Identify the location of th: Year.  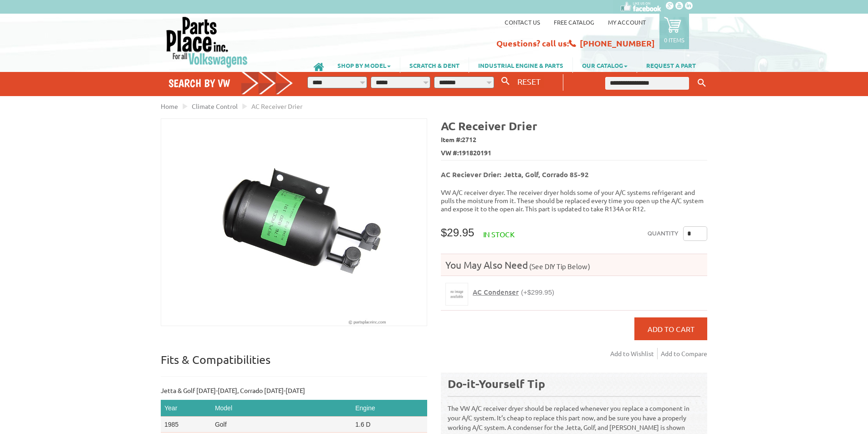
(186, 408).